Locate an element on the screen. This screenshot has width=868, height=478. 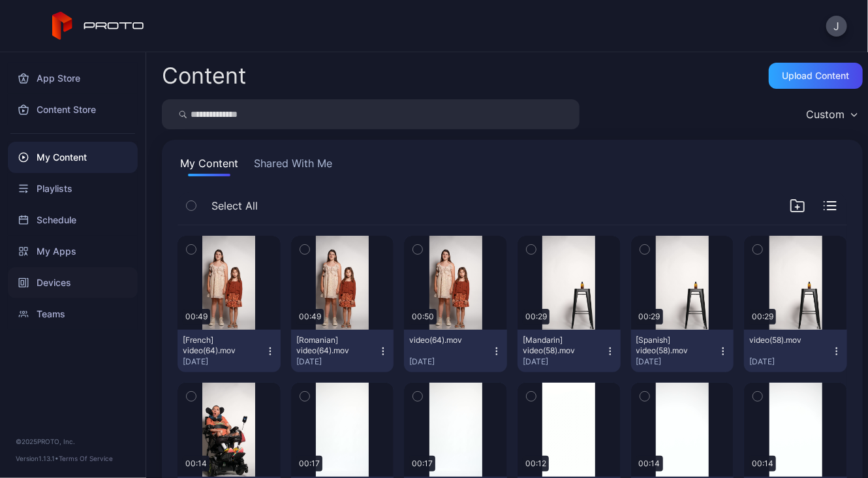
a: My Content is located at coordinates (73, 157).